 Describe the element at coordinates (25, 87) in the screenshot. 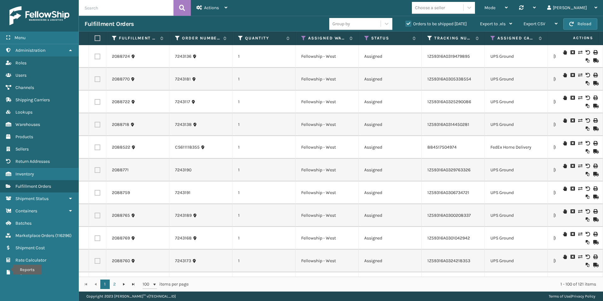

I see `span: Channels` at that location.